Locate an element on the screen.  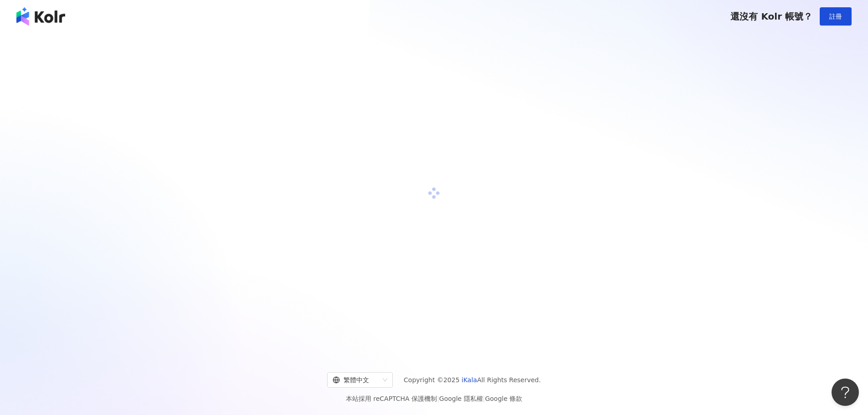
div: 繁體中文 is located at coordinates (356, 380).